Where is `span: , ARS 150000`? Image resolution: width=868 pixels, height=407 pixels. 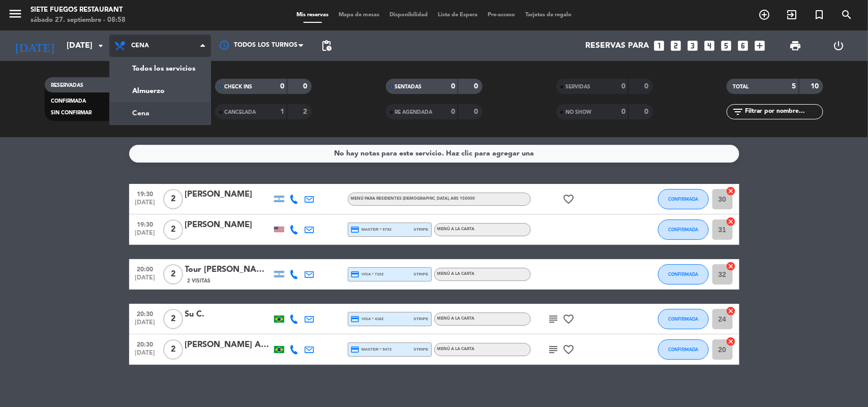 span: , ARS 150000 is located at coordinates (463, 198).